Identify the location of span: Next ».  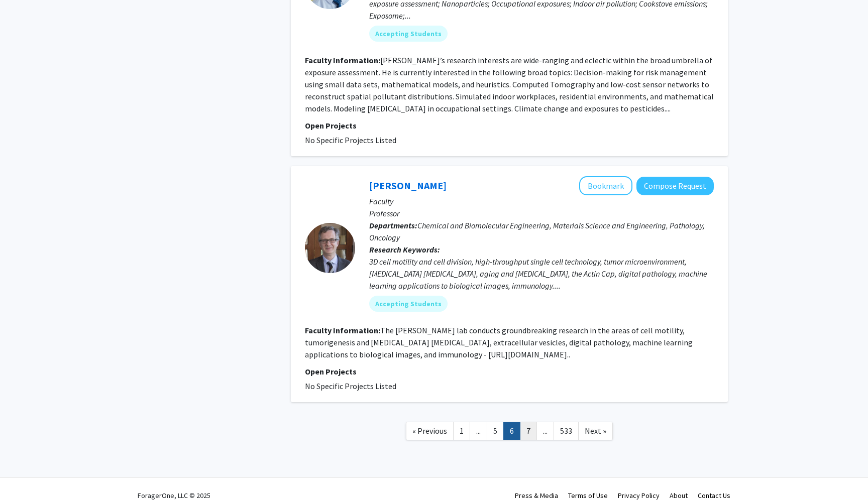
(595, 431).